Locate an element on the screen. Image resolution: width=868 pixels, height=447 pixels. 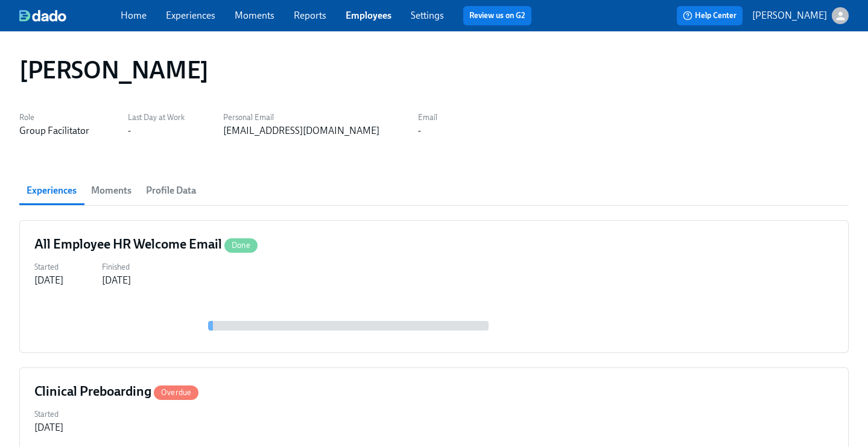
span: Moments is located at coordinates (111, 190).